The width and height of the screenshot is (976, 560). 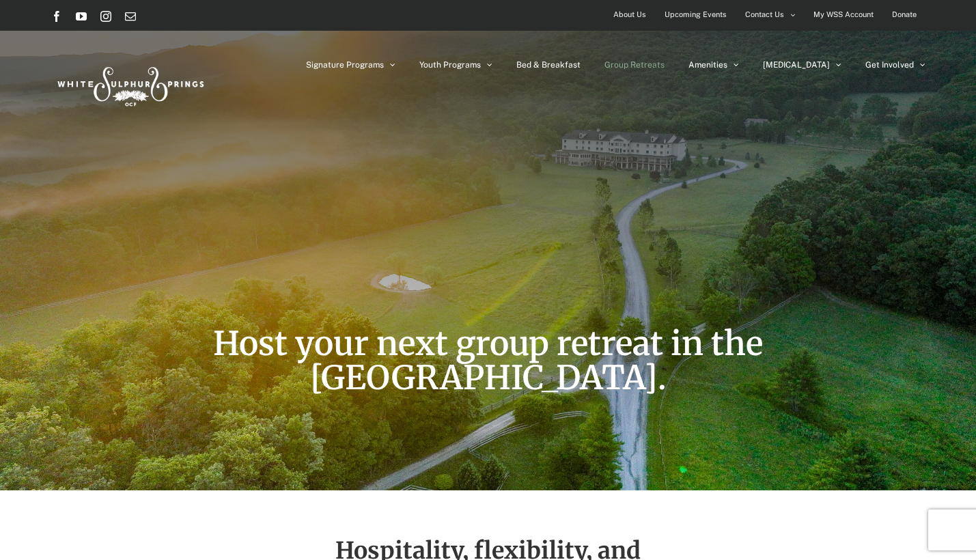 I want to click on a: Bed & Breakfast, so click(x=548, y=65).